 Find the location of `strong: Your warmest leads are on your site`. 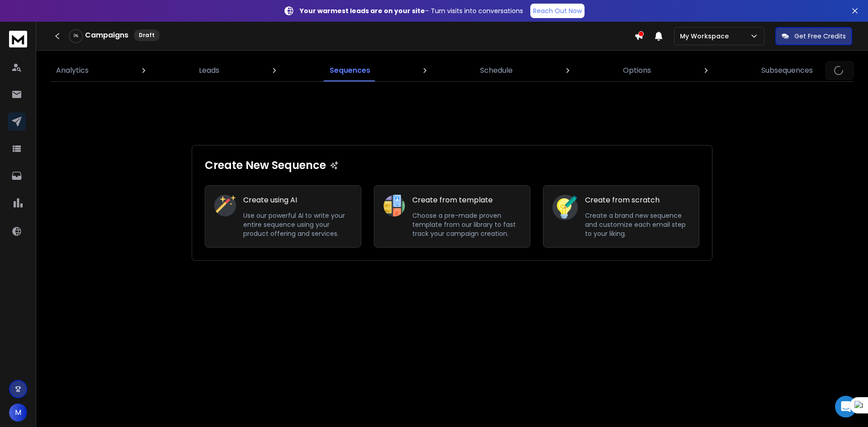

strong: Your warmest leads are on your site is located at coordinates (362, 11).